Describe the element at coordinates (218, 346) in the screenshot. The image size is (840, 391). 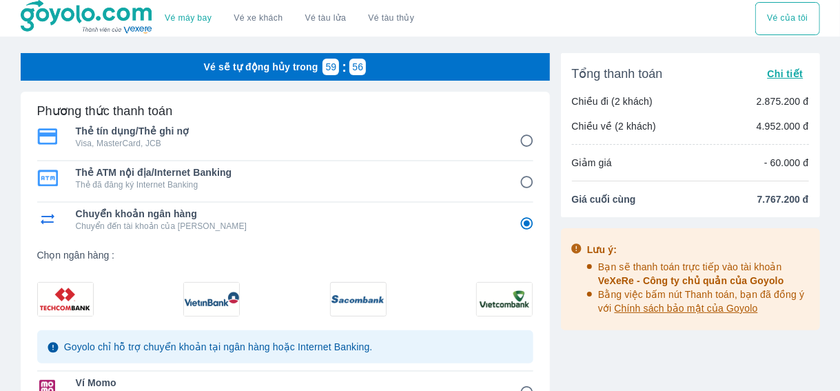
I see `p: Goyolo chỉ hỗ trợ chuyển khoản tại ngân hàng hoặc Internet Banking.` at that location.